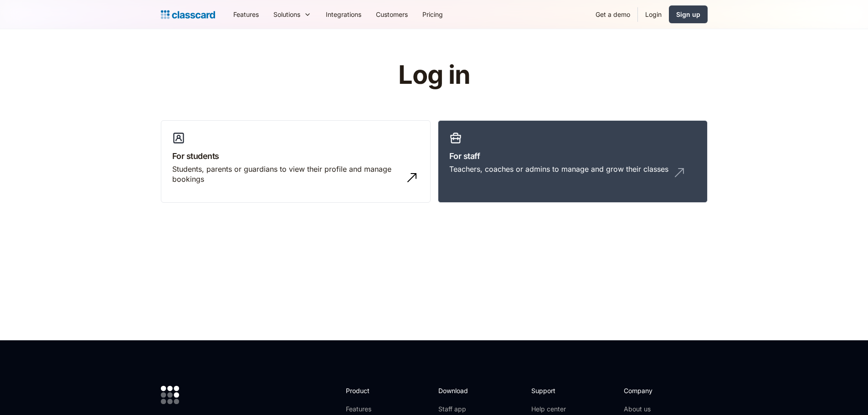 The width and height of the screenshot is (868, 415). What do you see at coordinates (287, 174) in the screenshot?
I see `div: Students, parents or guardians to view their profile and manage bookings` at bounding box center [287, 174].